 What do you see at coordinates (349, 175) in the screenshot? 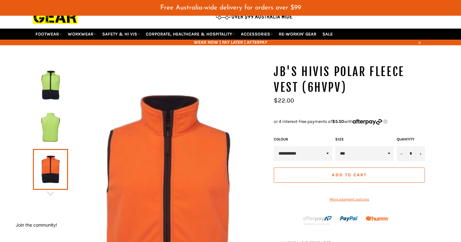
I see `span: Add to Cart` at bounding box center [349, 175].